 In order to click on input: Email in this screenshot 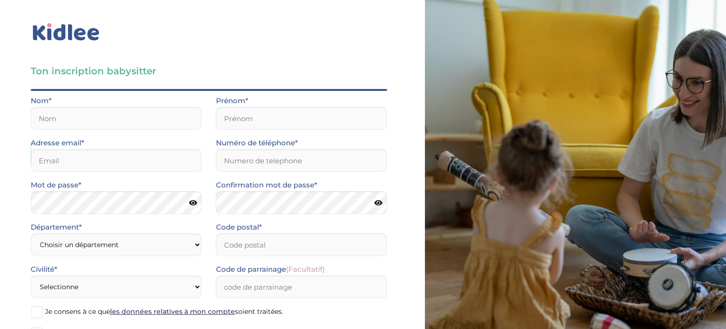, I will do `click(116, 160)`.